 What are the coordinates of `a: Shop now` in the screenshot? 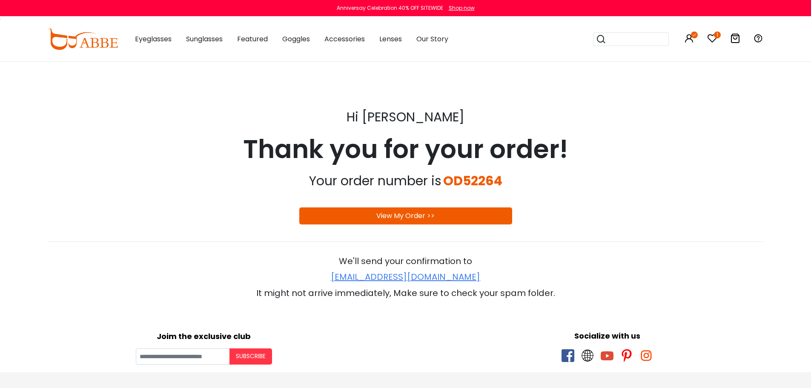 It's located at (459, 8).